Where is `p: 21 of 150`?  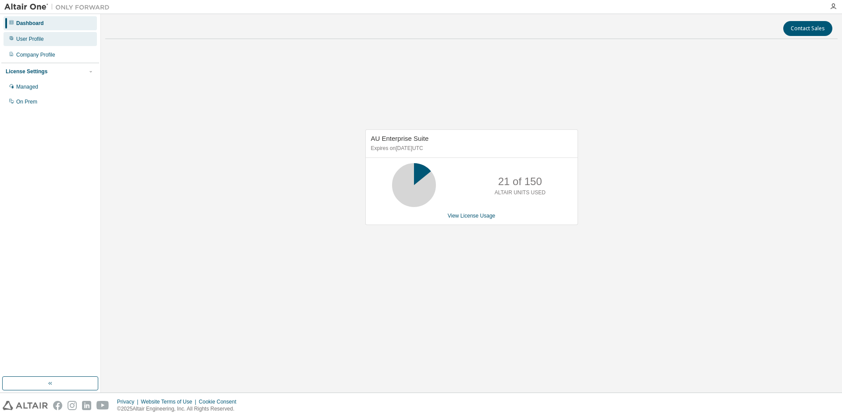 p: 21 of 150 is located at coordinates (520, 182).